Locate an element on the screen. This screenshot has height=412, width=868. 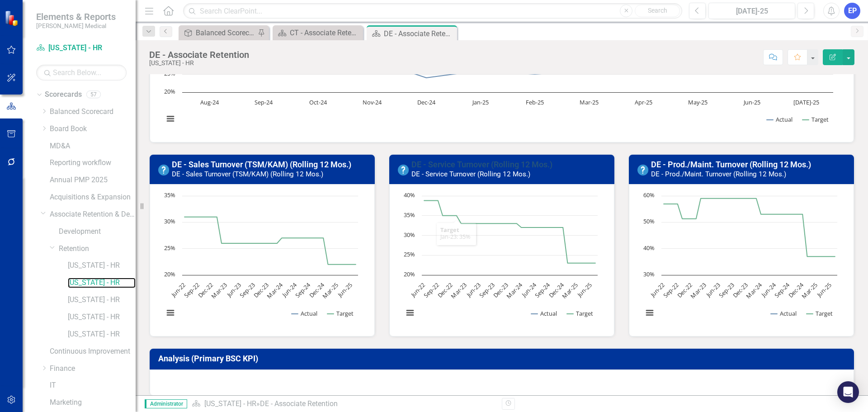
span: Administrator is located at coordinates (166, 404).